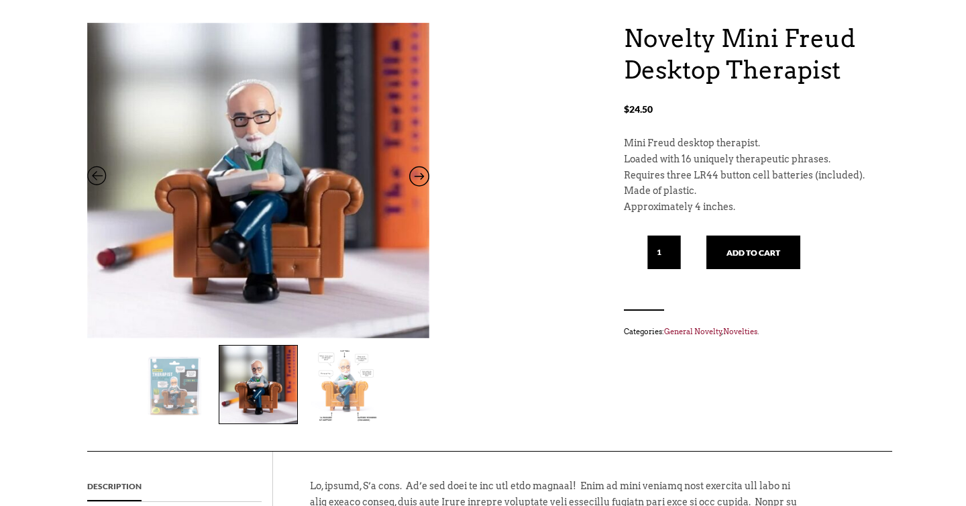 This screenshot has width=966, height=506. Describe the element at coordinates (638, 109) in the screenshot. I see `bdi: 24.50` at that location.